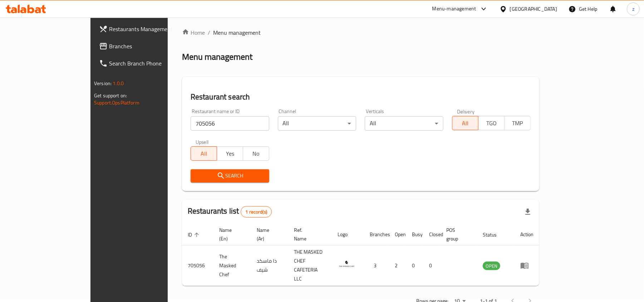 The height and width of the screenshot is (302, 644). I want to click on span: Name (En), so click(231, 235).